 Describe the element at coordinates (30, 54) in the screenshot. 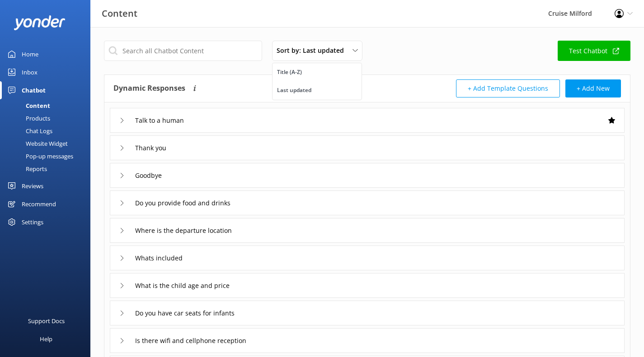

I see `div: Home` at that location.